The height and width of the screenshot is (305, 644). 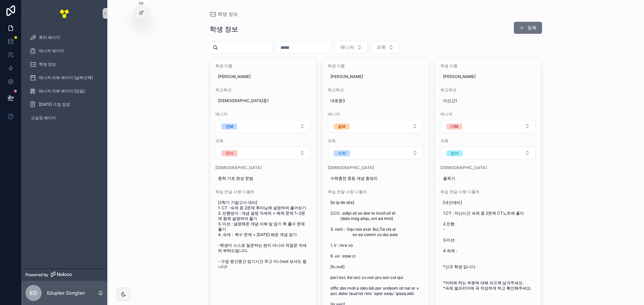 What do you see at coordinates (64, 37) in the screenshot?
I see `a: 튜터 페이지` at bounding box center [64, 37].